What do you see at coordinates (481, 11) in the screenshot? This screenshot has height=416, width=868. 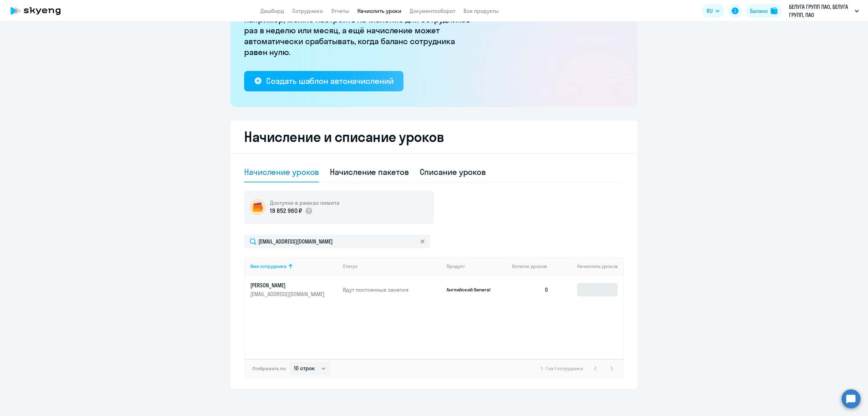 I see `a: Все продукты` at bounding box center [481, 11].